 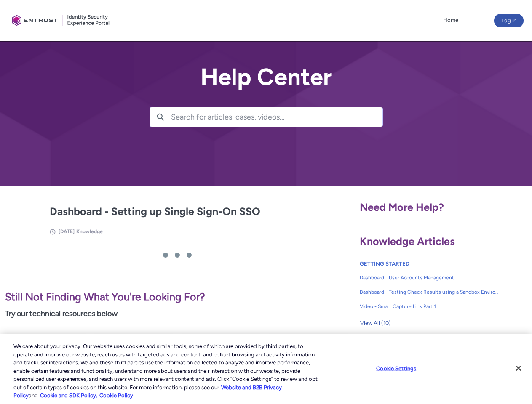 What do you see at coordinates (166, 371) in the screenshot?
I see `div: We care about your privacy. Our website uses cookies and similar tools, some of which are provide...` at bounding box center [166, 371].